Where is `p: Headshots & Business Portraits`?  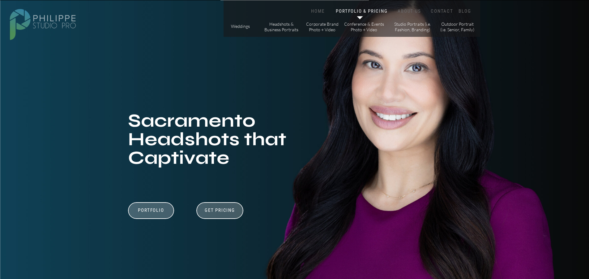
p: Headshots & Business Portraits is located at coordinates (281, 27).